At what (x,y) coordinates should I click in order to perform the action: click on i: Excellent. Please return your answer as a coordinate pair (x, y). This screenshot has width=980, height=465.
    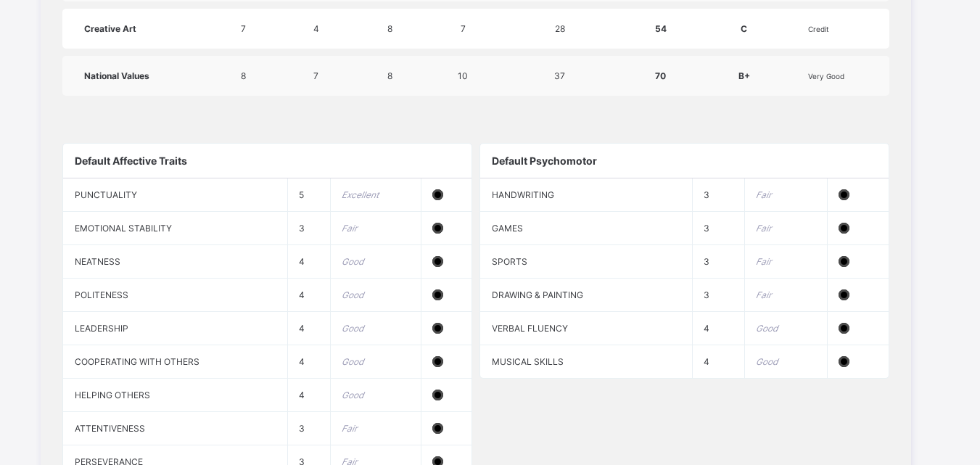
    Looking at the image, I should click on (360, 195).